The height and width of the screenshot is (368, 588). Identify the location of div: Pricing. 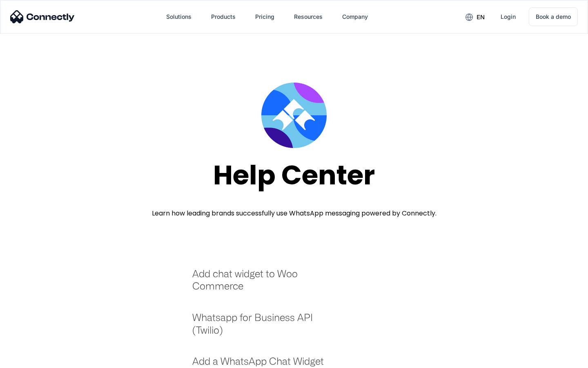
(264, 17).